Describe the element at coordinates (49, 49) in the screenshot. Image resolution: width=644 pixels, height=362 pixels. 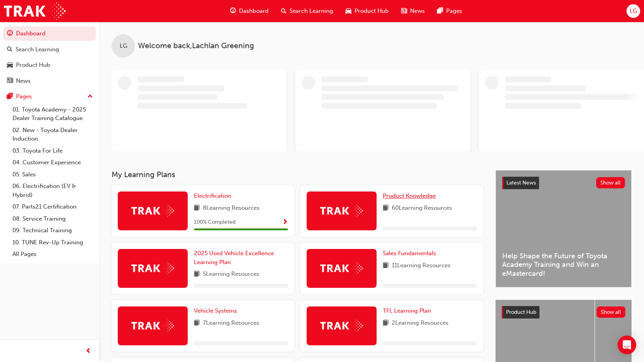
I see `a: Search Learning` at that location.